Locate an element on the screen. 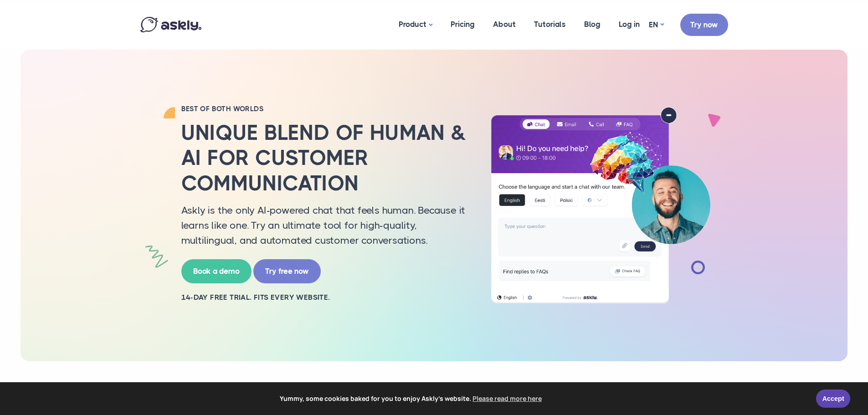 The height and width of the screenshot is (415, 868). a: EN is located at coordinates (656, 24).